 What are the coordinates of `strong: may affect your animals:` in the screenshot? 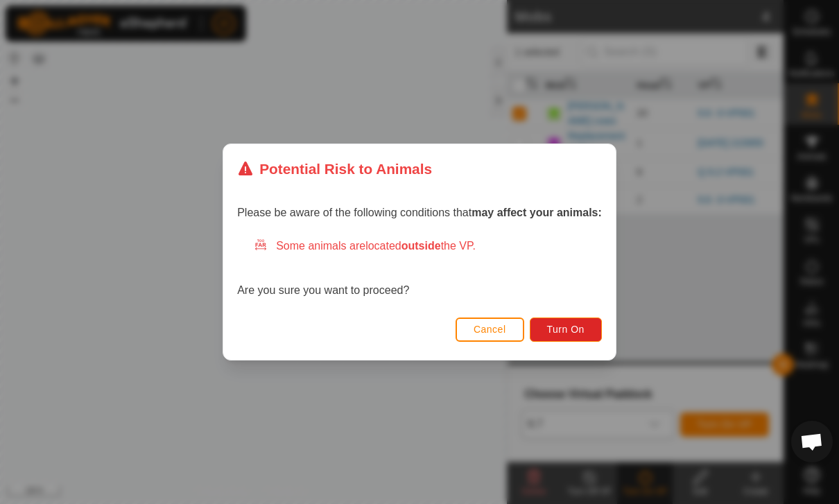 It's located at (536, 212).